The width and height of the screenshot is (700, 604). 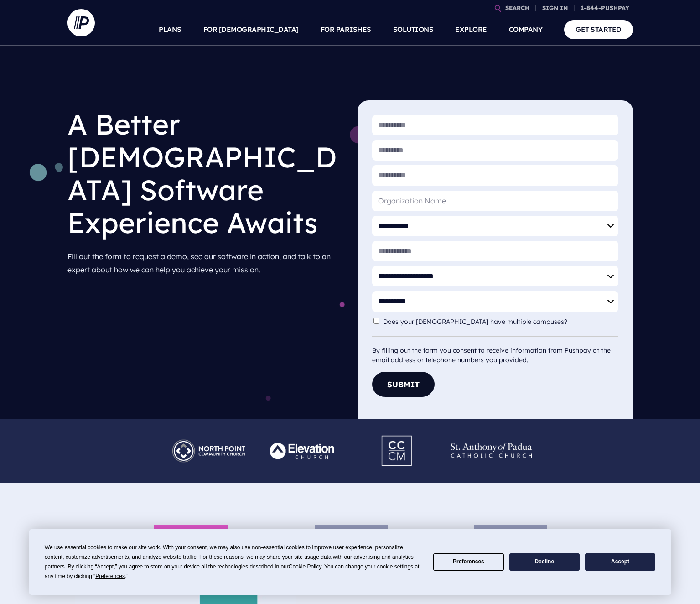 What do you see at coordinates (397, 434) in the screenshot?
I see `picture: Pushpay_Logo__CCM` at bounding box center [397, 434].